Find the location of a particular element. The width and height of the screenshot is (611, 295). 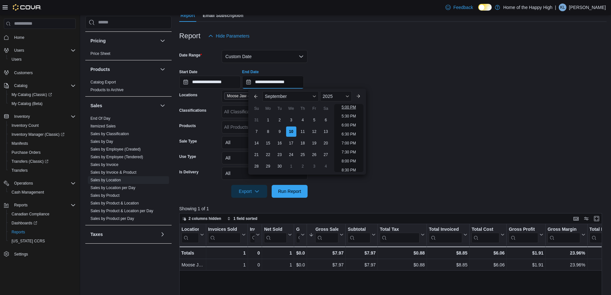

div: Total Tax is located at coordinates (400, 234).